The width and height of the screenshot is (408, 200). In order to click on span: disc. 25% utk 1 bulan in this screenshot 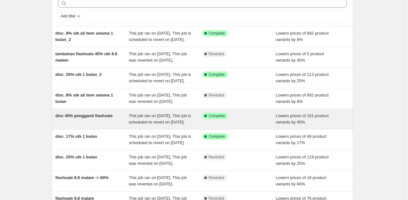, I will do `click(76, 157)`.